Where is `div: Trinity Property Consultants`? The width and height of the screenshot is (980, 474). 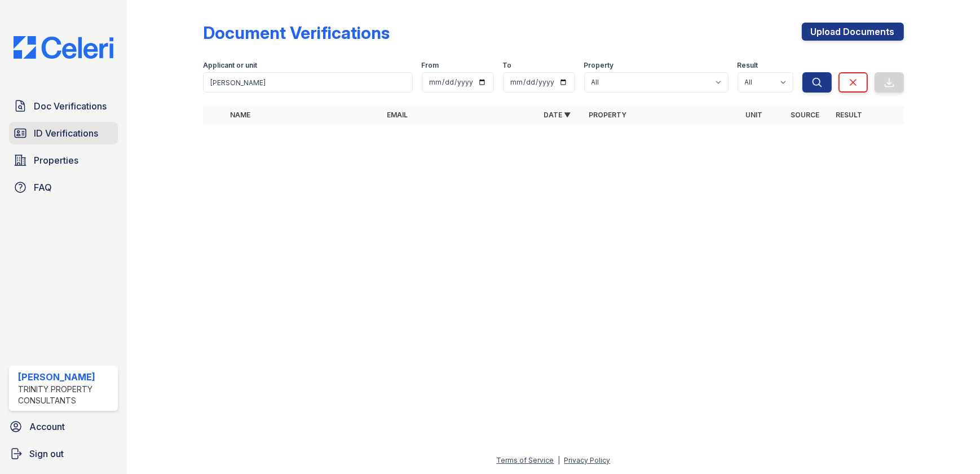 div: Trinity Property Consultants is located at coordinates (66, 395).